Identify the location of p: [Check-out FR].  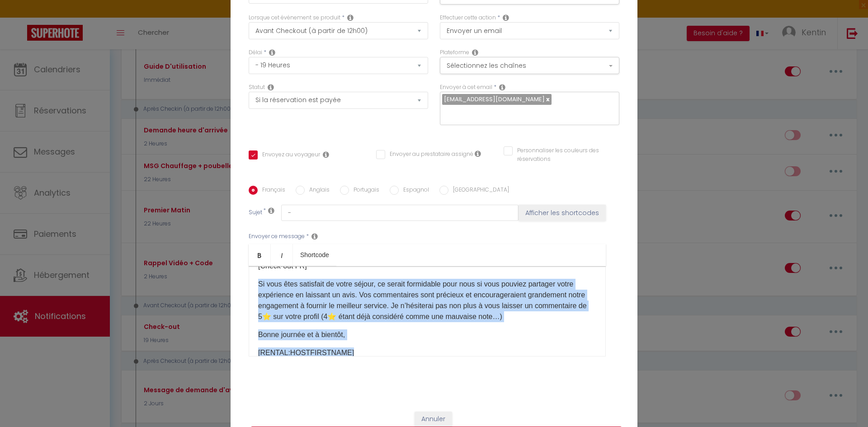
(427, 266).